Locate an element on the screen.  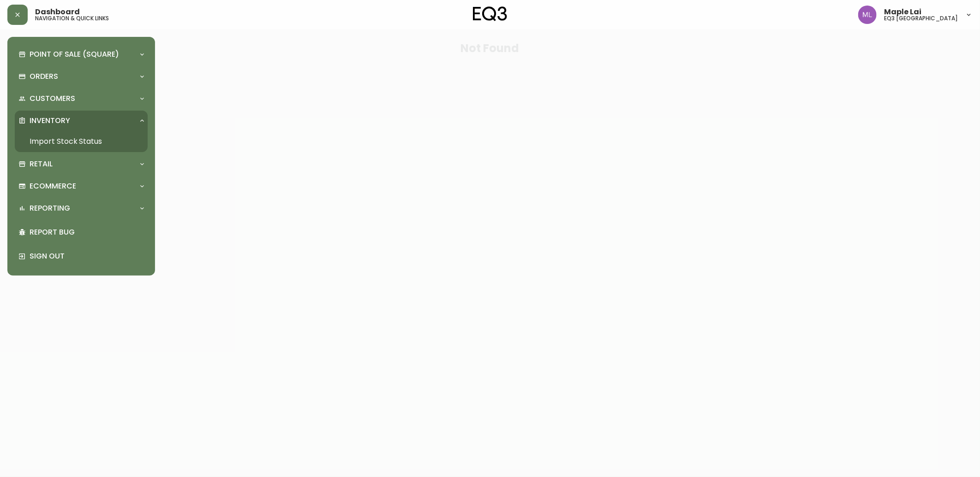
div: Point of Sale (Square) is located at coordinates (81, 55).